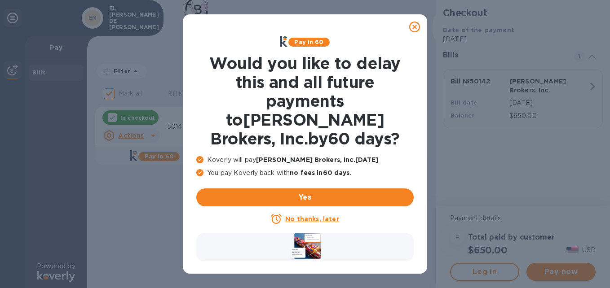  Describe the element at coordinates (320, 173) in the screenshot. I see `b: no fees in 60 days .` at that location.